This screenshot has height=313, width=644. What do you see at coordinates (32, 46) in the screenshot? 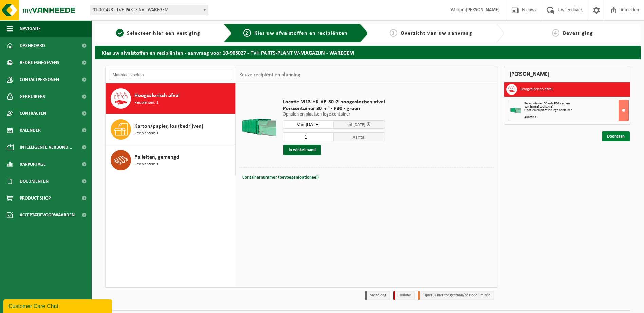
I see `span: Dashboard` at bounding box center [32, 46].